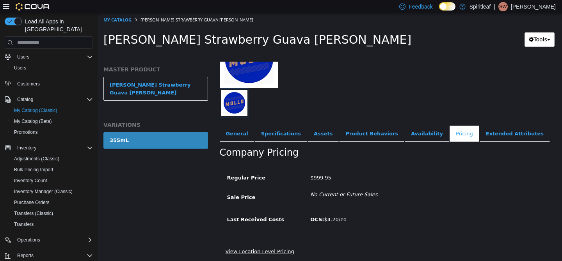  I want to click on a: Customers, so click(28, 84).